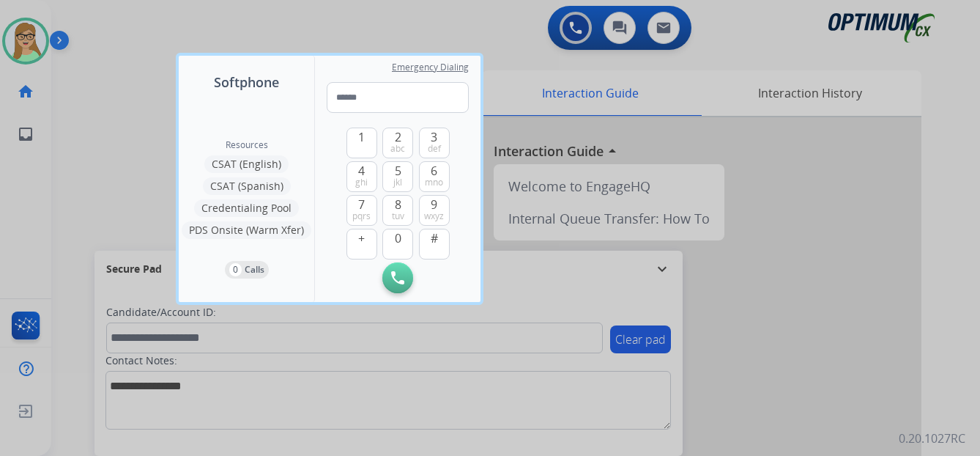  What do you see at coordinates (932, 438) in the screenshot?
I see `p: 0.20.1027RC` at bounding box center [932, 438].